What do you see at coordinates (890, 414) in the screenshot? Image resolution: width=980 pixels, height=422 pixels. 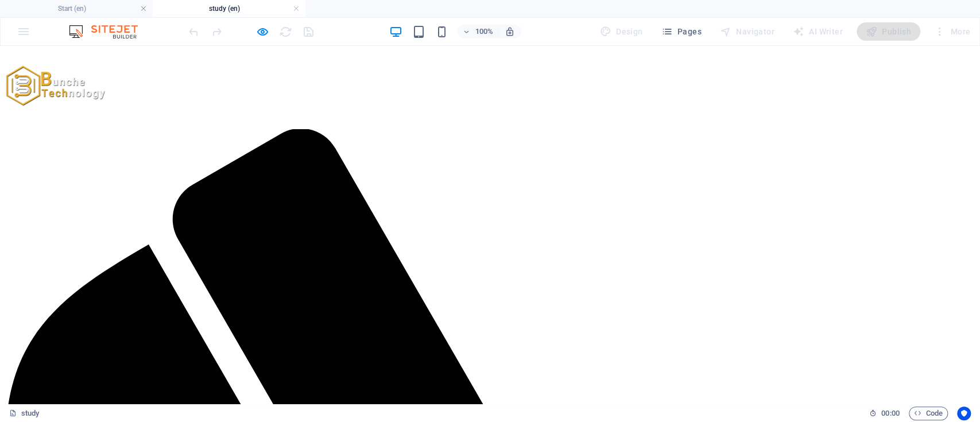 I see `span: 00 00` at bounding box center [890, 414].